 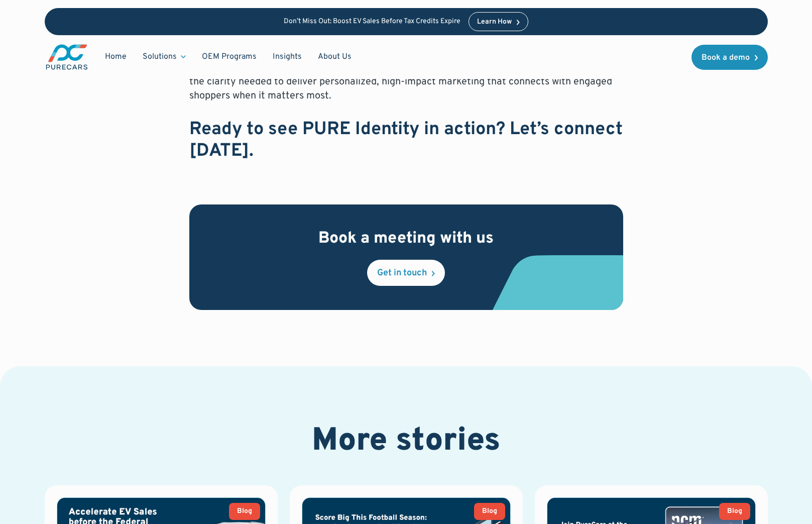 What do you see at coordinates (67, 57) in the screenshot?
I see `a: main` at bounding box center [67, 57].